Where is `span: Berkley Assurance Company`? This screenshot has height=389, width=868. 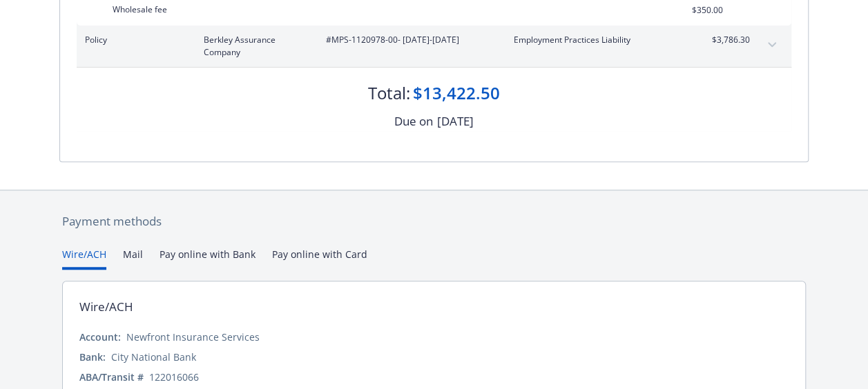 span: Berkley Assurance Company is located at coordinates (254, 46).